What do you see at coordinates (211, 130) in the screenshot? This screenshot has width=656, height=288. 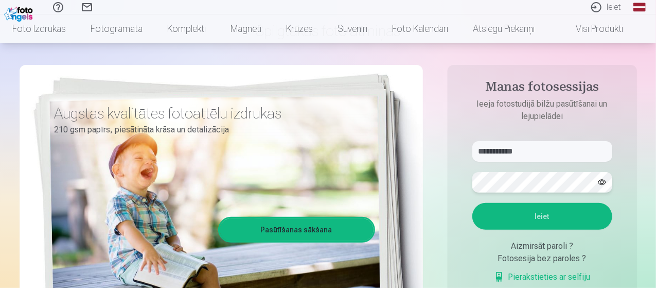 I see `p: 210 gsm papīrs, piesātināta krāsa un detalizācija` at bounding box center [211, 130].